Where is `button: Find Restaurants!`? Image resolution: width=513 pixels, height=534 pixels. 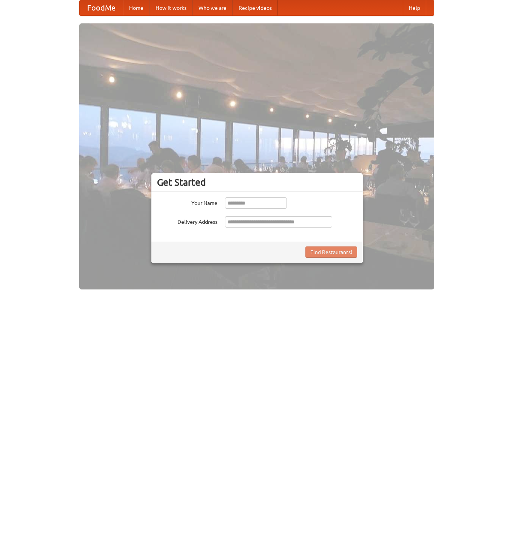 button: Find Restaurants! is located at coordinates (331, 252).